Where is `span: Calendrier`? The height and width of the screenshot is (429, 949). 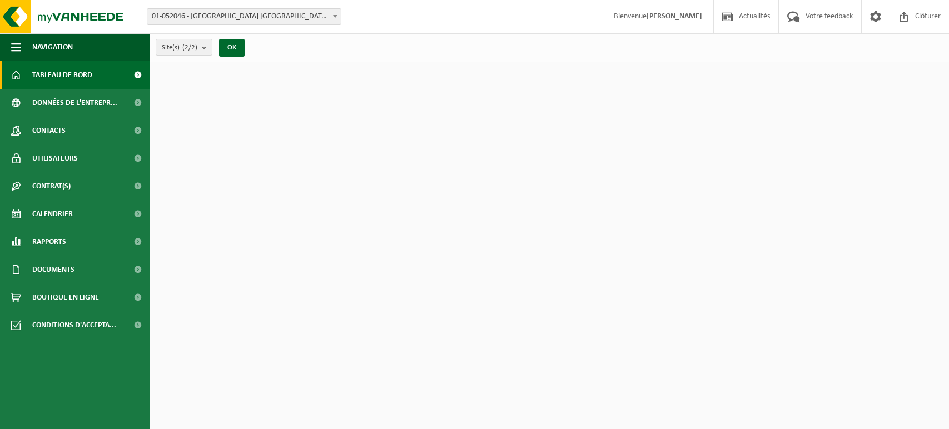
span: Calendrier is located at coordinates (52, 214).